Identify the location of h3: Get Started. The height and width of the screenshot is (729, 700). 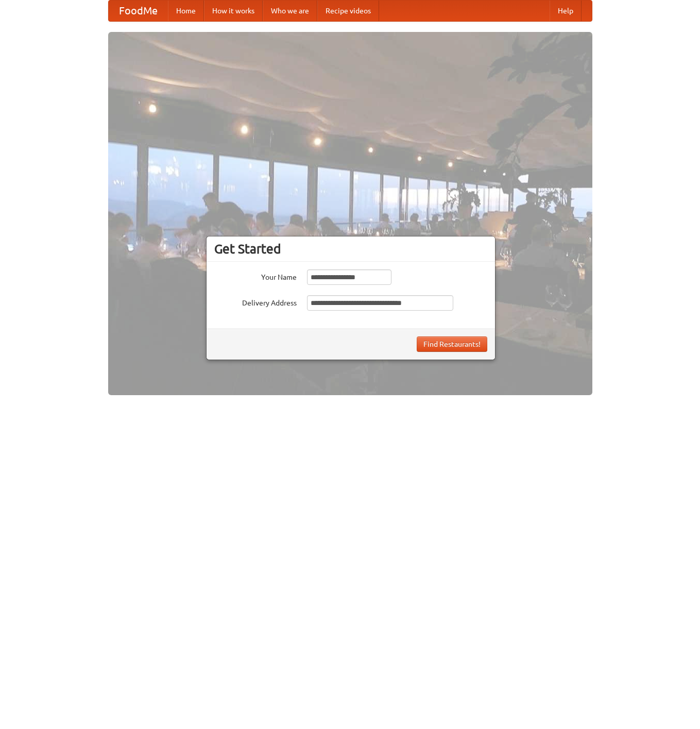
(351, 249).